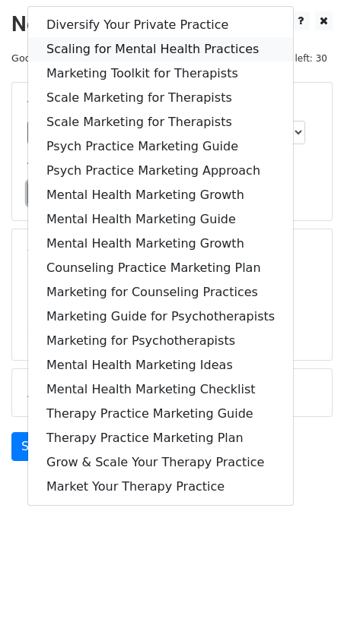 This screenshot has width=344, height=644. Describe the element at coordinates (161, 487) in the screenshot. I see `a: Market Your Therapy Practice` at that location.